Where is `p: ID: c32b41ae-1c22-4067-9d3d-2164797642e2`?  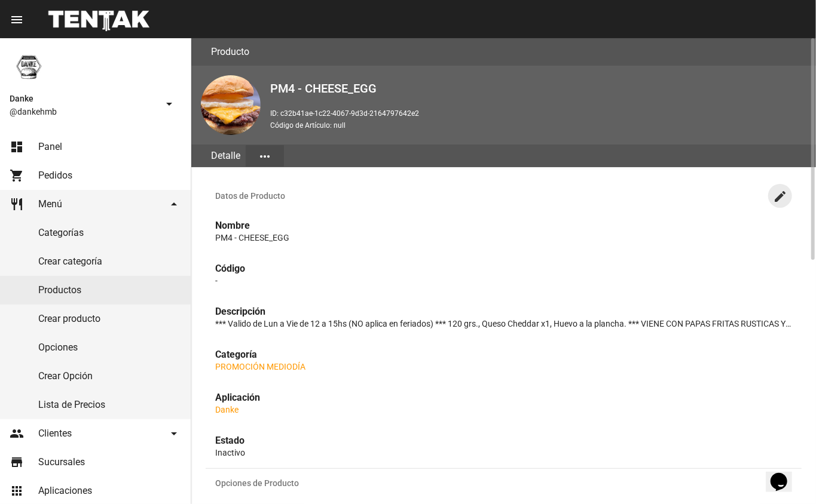
p: ID: c32b41ae-1c22-4067-9d3d-2164797642e2 is located at coordinates (538, 114).